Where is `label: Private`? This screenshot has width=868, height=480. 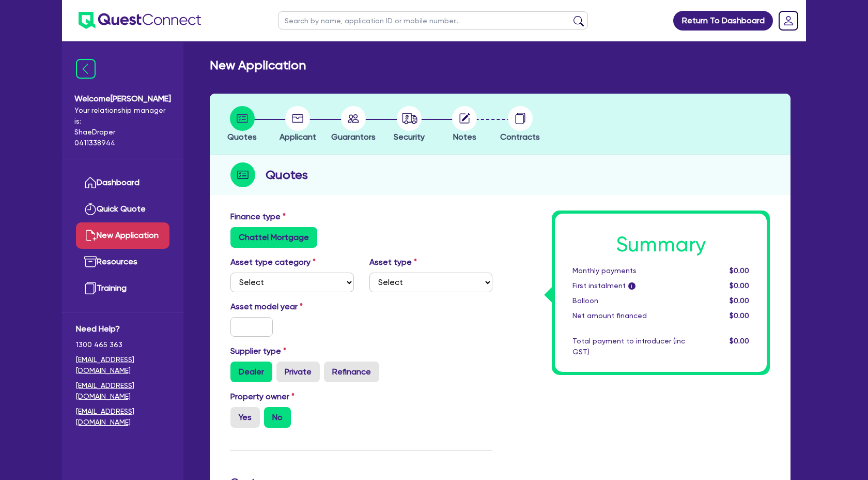 label: Private is located at coordinates (298, 372).